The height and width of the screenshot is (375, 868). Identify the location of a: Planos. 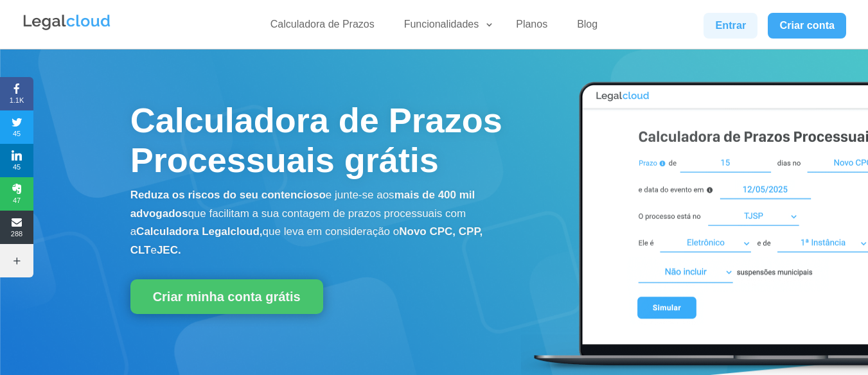
(531, 27).